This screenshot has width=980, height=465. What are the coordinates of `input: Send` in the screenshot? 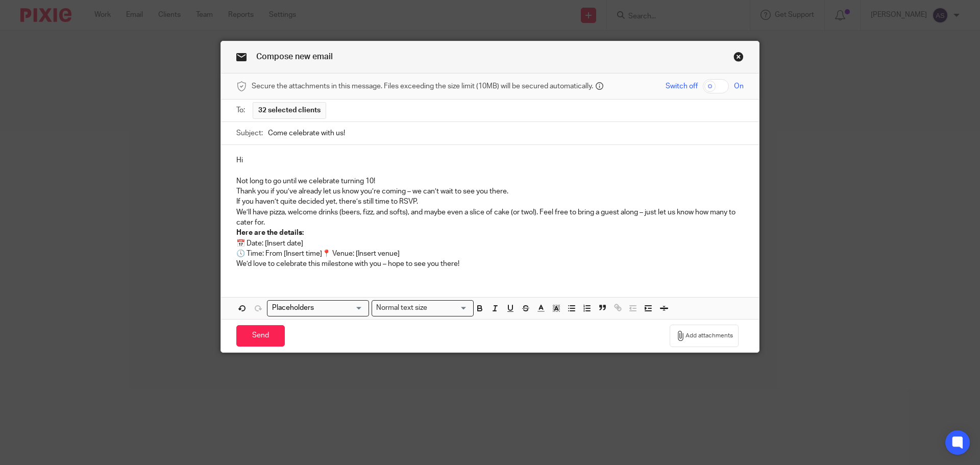 It's located at (260, 336).